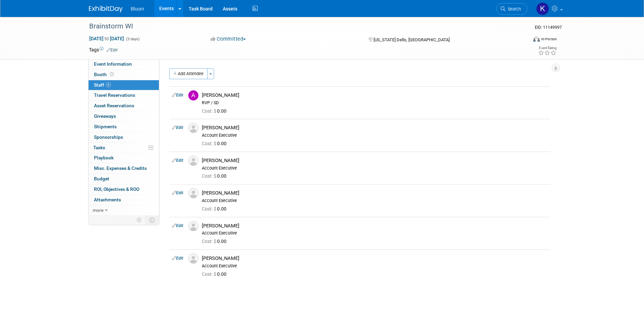 The image size is (644, 311). What do you see at coordinates (101, 178) in the screenshot?
I see `span: Budget` at bounding box center [101, 178].